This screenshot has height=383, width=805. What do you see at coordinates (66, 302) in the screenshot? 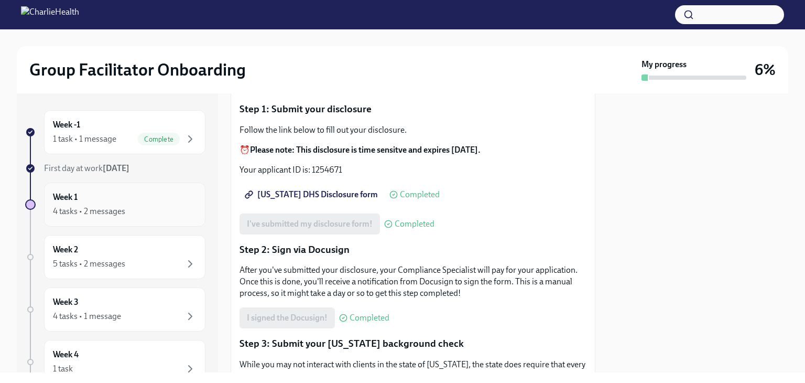
I see `h6: Week 3` at bounding box center [66, 302].